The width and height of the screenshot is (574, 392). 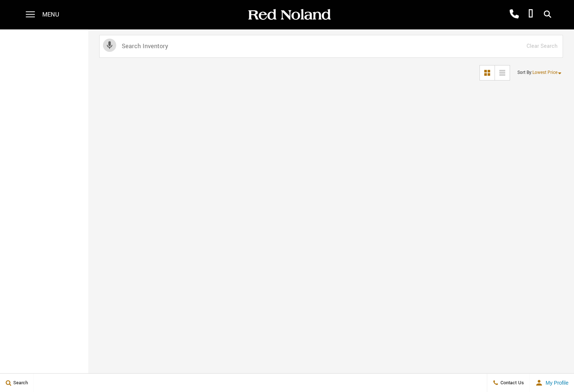 What do you see at coordinates (19, 383) in the screenshot?
I see `span: Search` at bounding box center [19, 383].